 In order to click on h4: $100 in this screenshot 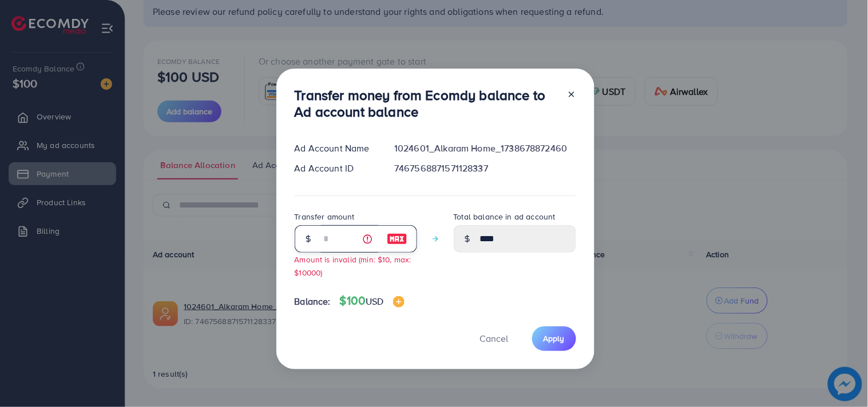, I will do `click(372, 301)`.